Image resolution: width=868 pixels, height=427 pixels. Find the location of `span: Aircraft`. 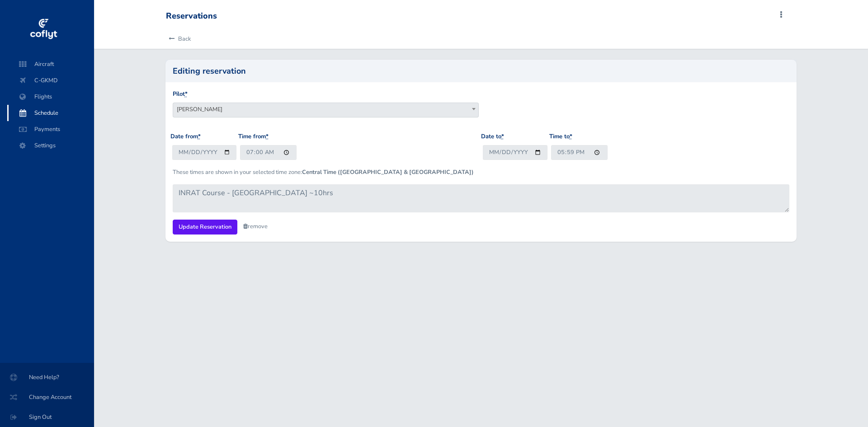

span: Aircraft is located at coordinates (50, 64).